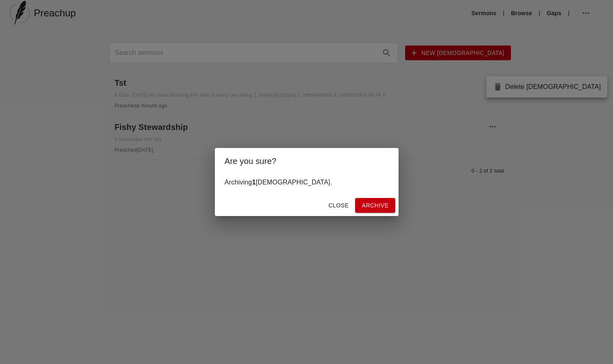 This screenshot has width=613, height=364. What do you see at coordinates (254, 182) in the screenshot?
I see `strong: 1` at bounding box center [254, 182].